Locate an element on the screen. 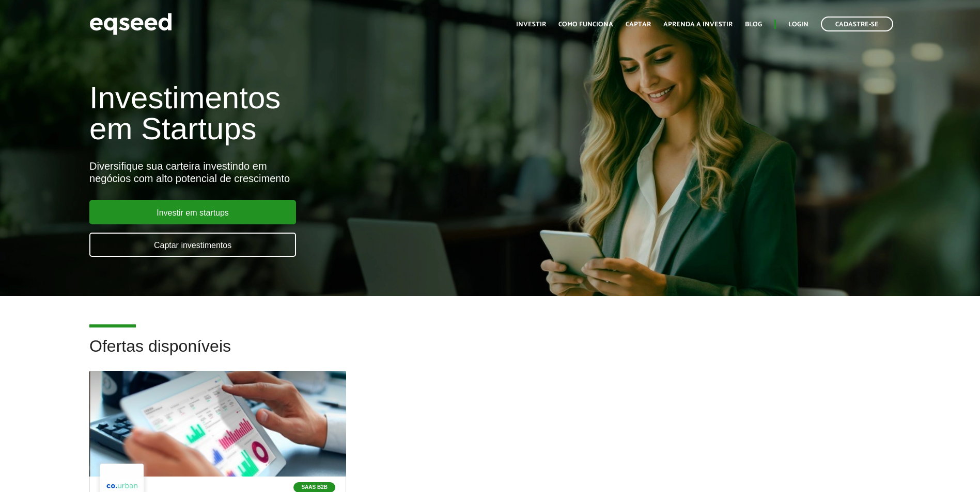  a: Como funciona is located at coordinates (586, 24).